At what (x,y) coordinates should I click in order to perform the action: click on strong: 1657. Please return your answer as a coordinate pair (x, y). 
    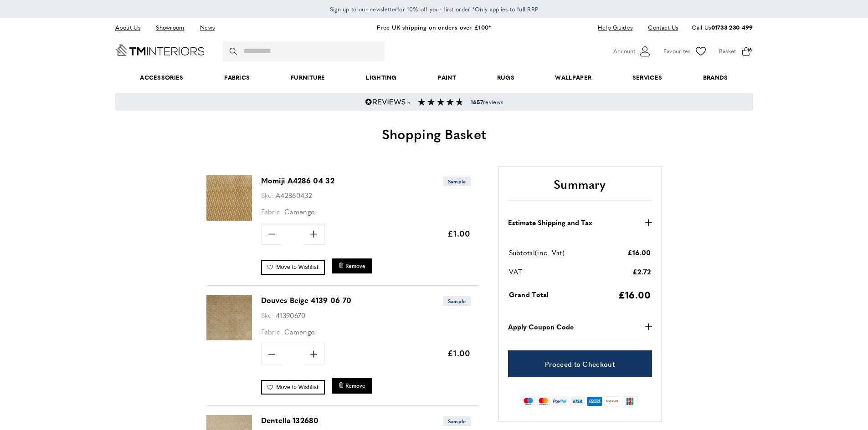
    Looking at the image, I should click on (477, 102).